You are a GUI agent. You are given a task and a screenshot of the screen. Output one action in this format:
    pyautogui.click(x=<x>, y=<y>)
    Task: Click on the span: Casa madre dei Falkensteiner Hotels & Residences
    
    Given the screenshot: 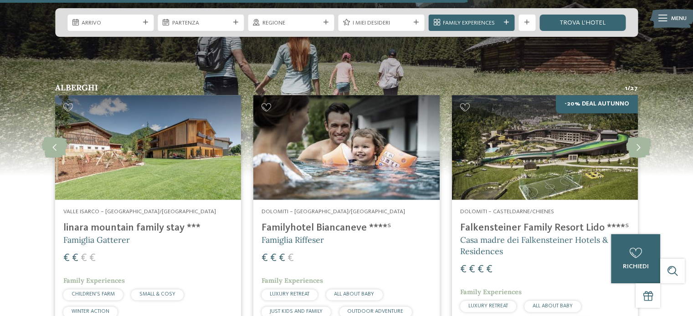 What is the action you would take?
    pyautogui.click(x=534, y=246)
    